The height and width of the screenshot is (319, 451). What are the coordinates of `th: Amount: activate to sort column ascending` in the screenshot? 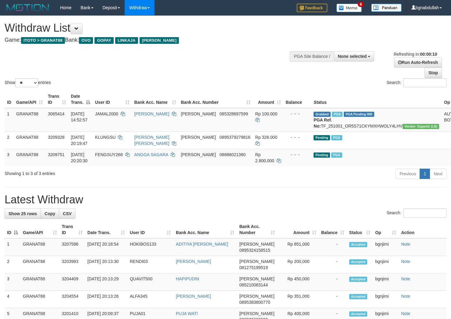 It's located at (268, 99).